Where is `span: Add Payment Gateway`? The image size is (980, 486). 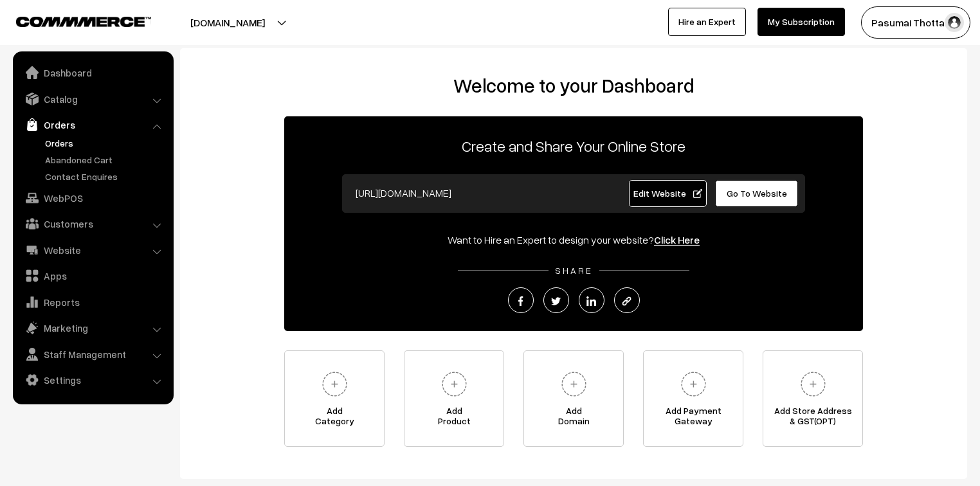 span: Add Payment Gateway is located at coordinates (694, 418).